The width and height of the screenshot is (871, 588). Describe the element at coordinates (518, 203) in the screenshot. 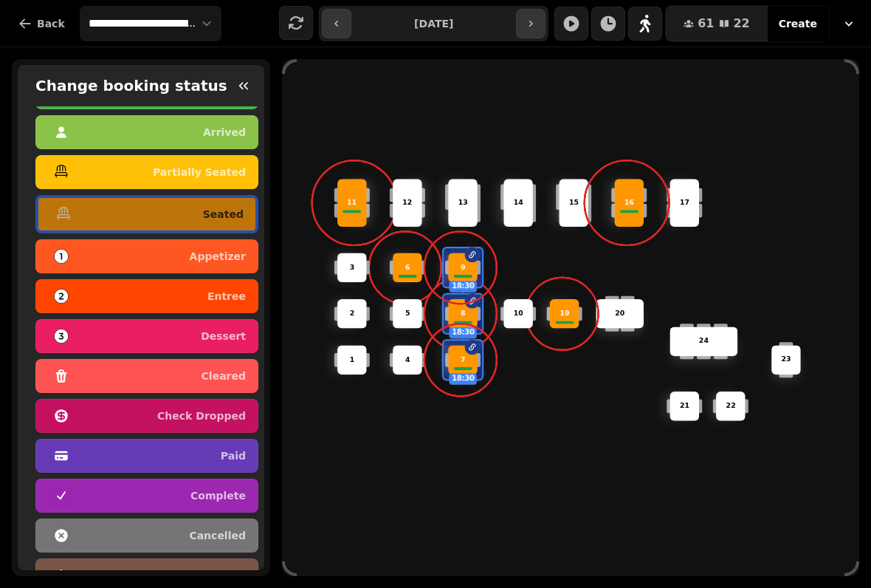

I see `p: 14` at that location.